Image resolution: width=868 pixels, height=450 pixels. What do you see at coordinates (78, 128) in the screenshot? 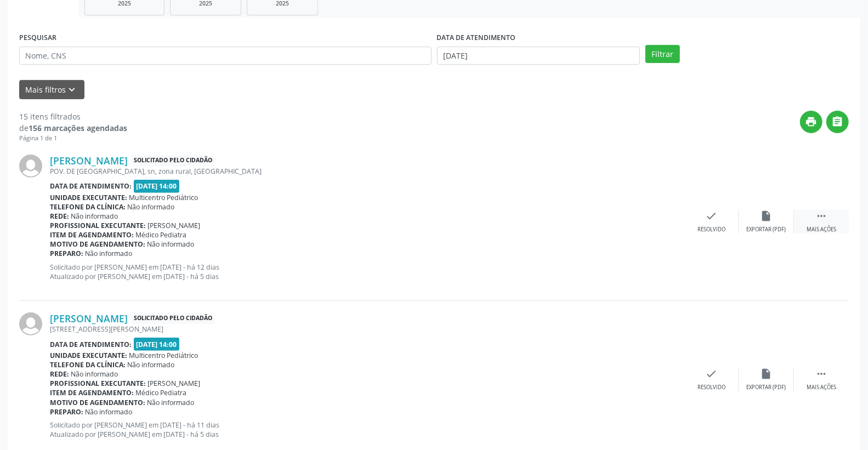
I see `strong: 156 marcações agendadas` at bounding box center [78, 128].